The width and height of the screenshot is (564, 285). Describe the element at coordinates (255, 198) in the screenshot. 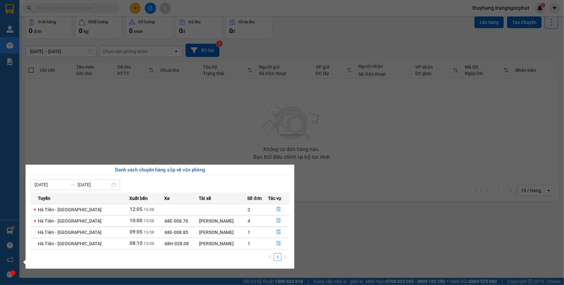

I see `span: Số đơn` at that location.